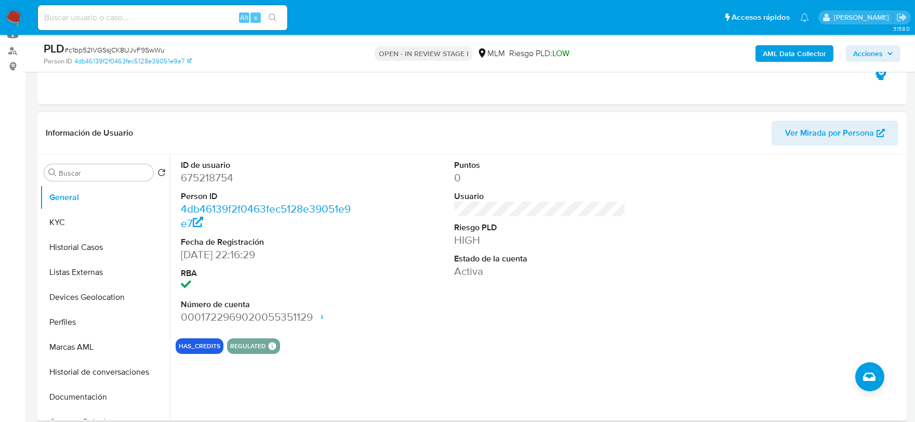  What do you see at coordinates (267, 178) in the screenshot?
I see `dd: 675218754` at bounding box center [267, 178].